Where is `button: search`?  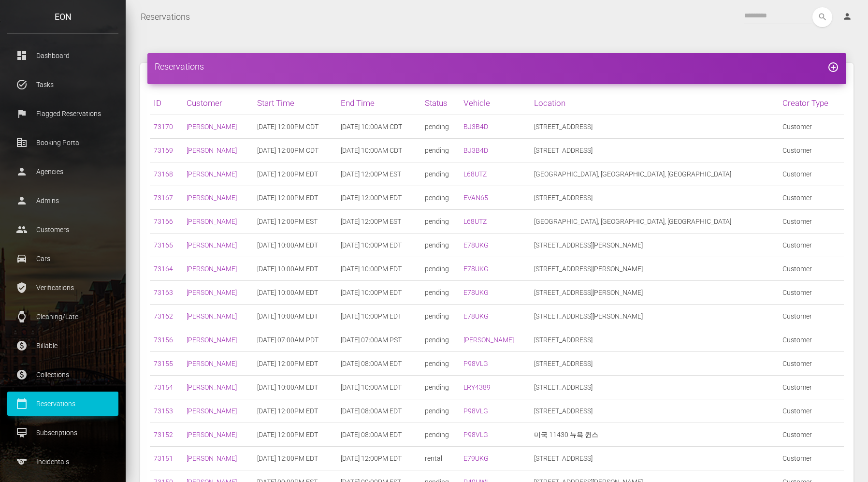 button: search is located at coordinates (822, 17).